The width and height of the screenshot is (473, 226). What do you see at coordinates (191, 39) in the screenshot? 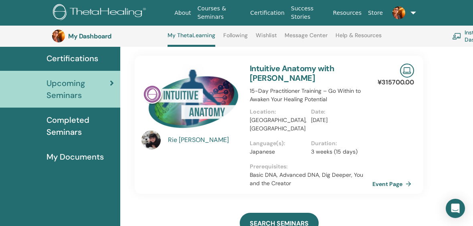
I see `a: My ThetaLearning` at bounding box center [191, 39].